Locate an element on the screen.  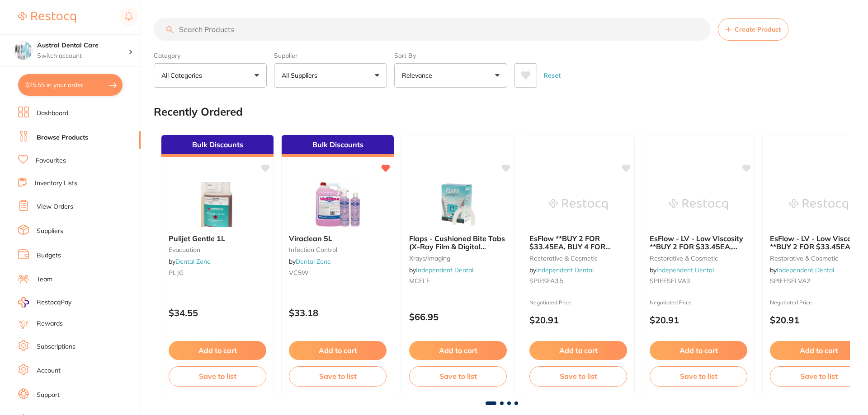
button: All Suppliers is located at coordinates (330, 75).